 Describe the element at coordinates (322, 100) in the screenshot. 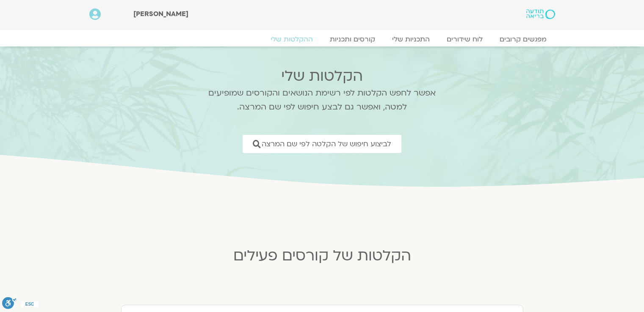

I see `p: אפשר לחפש הקלטות לפי רשימת הנושאים והקורסים שמופיעים למטה, ואפשר גם לבצע חיפוש לפי שם המרצה.` at that location.